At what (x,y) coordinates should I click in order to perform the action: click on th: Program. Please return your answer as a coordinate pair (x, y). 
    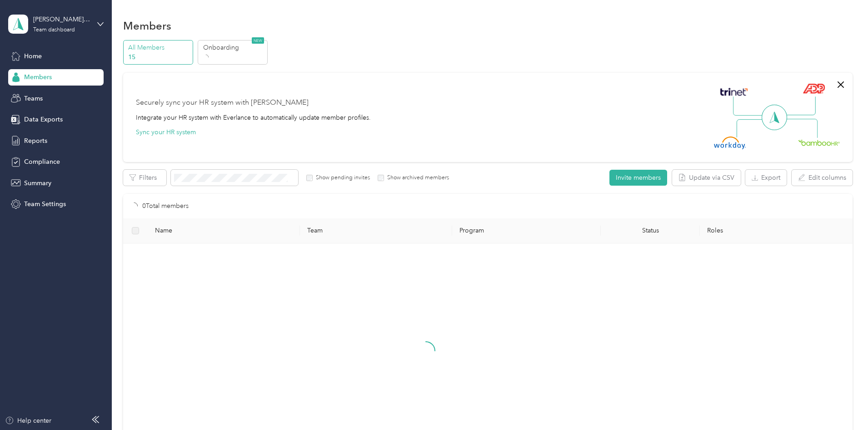
    Looking at the image, I should click on (526, 231).